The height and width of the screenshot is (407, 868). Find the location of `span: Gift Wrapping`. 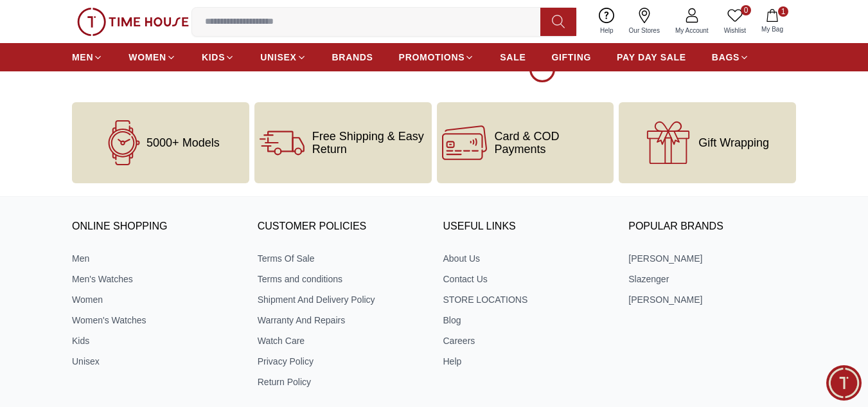

span: Gift Wrapping is located at coordinates (734, 142).